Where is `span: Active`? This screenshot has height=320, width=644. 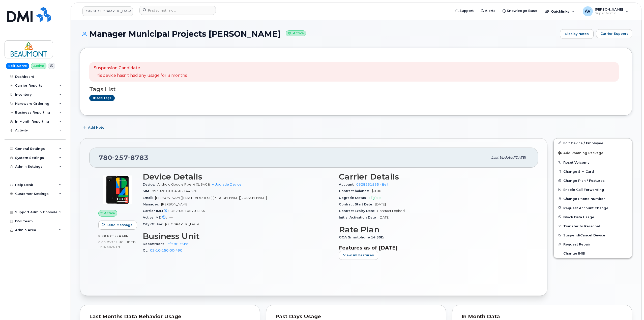 span: Active is located at coordinates (109, 213).